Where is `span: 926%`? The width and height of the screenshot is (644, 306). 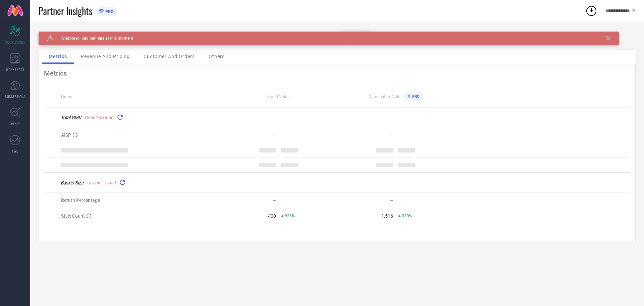
span: 926% is located at coordinates (290, 216).